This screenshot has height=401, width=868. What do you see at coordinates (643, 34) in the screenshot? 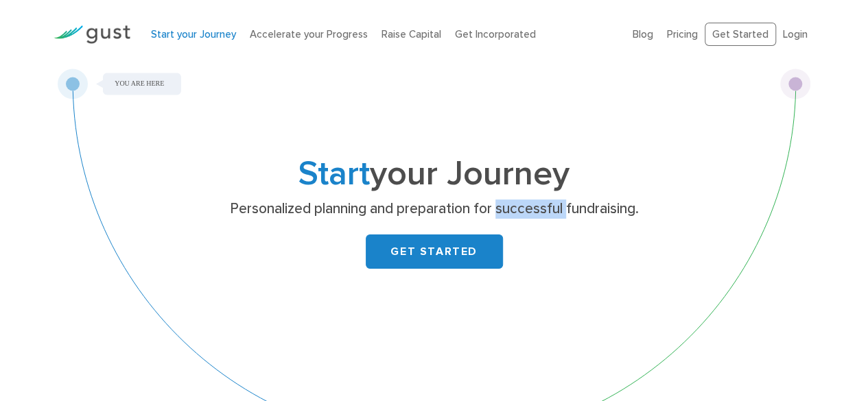
I see `a: Blog` at bounding box center [643, 34].